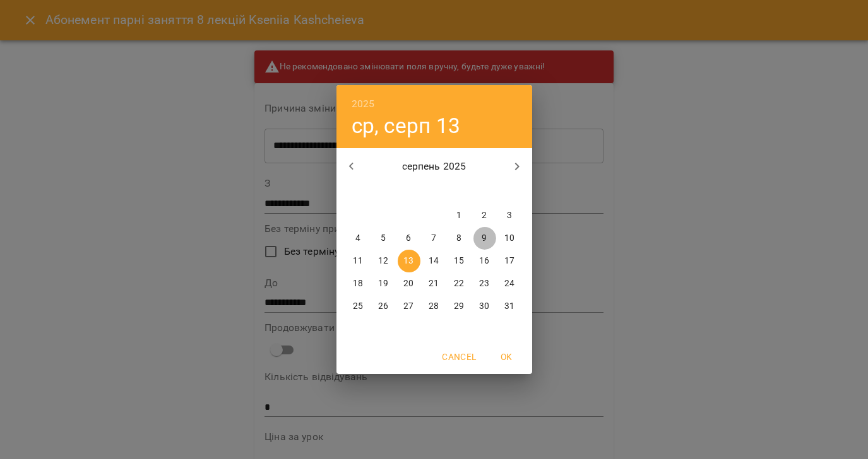  What do you see at coordinates (459, 307) in the screenshot?
I see `button: 29` at bounding box center [459, 307].